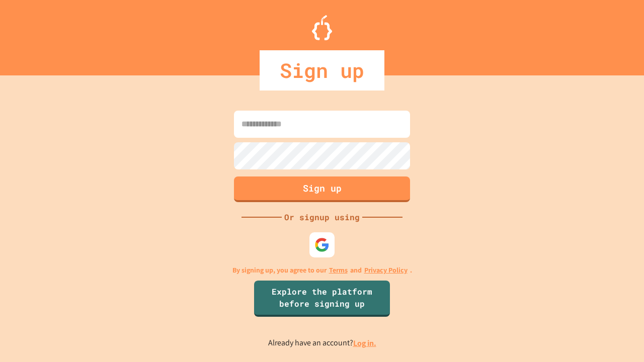  Describe the element at coordinates (338, 270) in the screenshot. I see `a: Terms` at that location.